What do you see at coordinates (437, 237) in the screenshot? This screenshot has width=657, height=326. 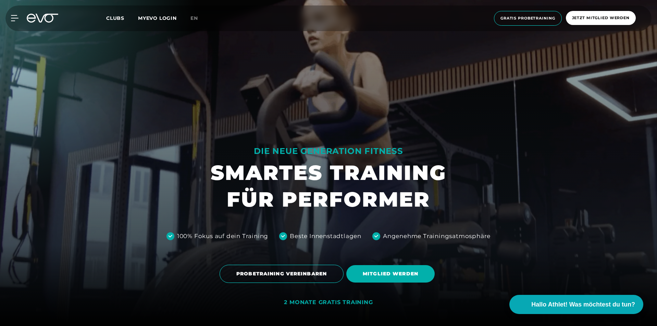 I see `div: Angenehme Trainingsatmosphäre` at bounding box center [437, 237].